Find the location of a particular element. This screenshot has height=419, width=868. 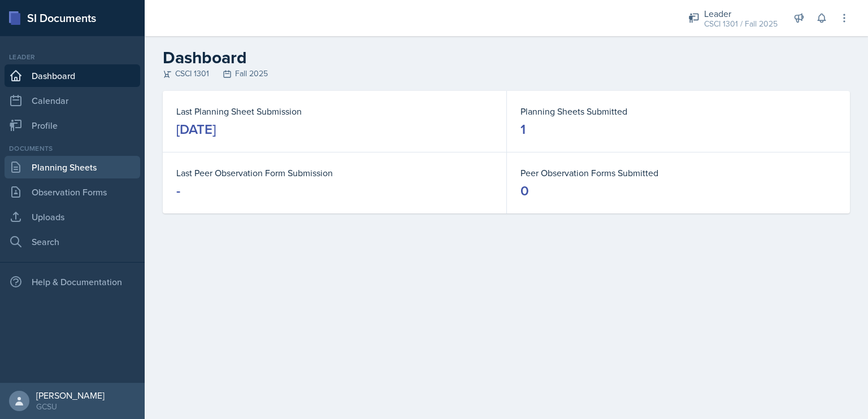

a: Search is located at coordinates (73, 242).